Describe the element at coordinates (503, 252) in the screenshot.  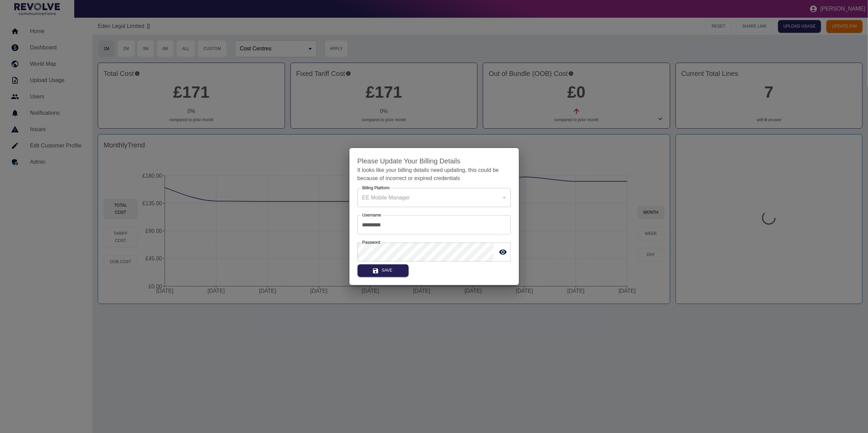
I see `button: toggle password visibility` at that location.